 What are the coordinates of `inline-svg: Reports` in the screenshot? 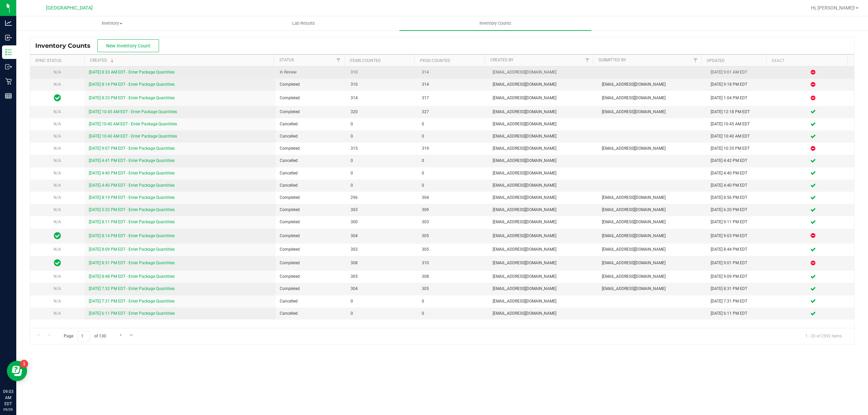 It's located at (8, 96).